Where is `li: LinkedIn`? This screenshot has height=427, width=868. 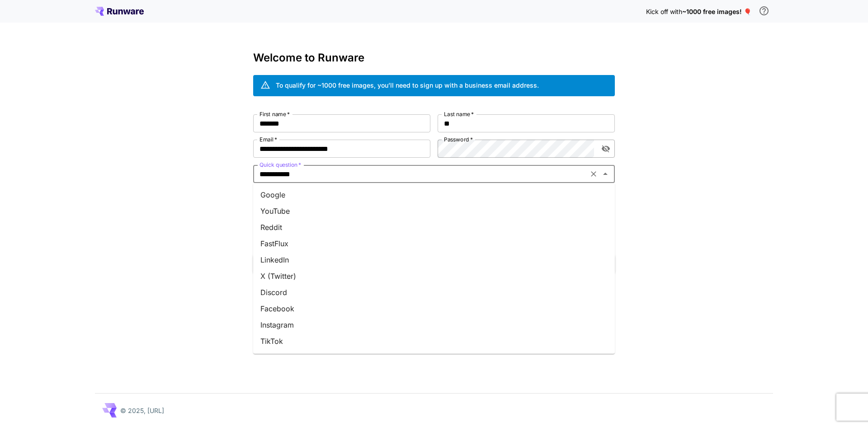 li: LinkedIn is located at coordinates (434, 260).